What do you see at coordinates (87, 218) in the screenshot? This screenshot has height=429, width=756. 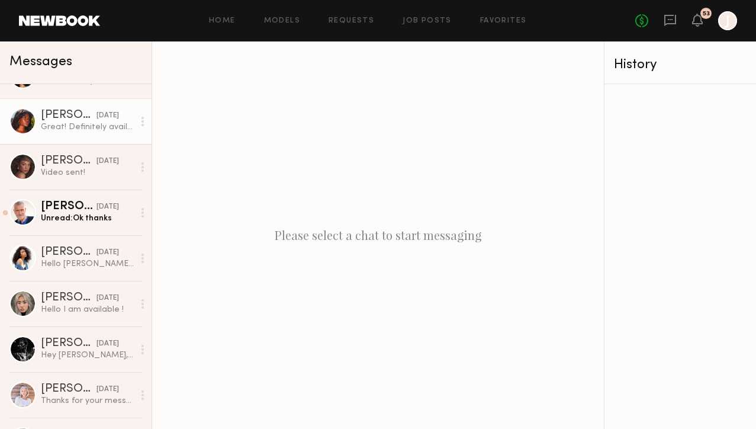 I see `div: Unread: Ok thanks` at bounding box center [87, 218].